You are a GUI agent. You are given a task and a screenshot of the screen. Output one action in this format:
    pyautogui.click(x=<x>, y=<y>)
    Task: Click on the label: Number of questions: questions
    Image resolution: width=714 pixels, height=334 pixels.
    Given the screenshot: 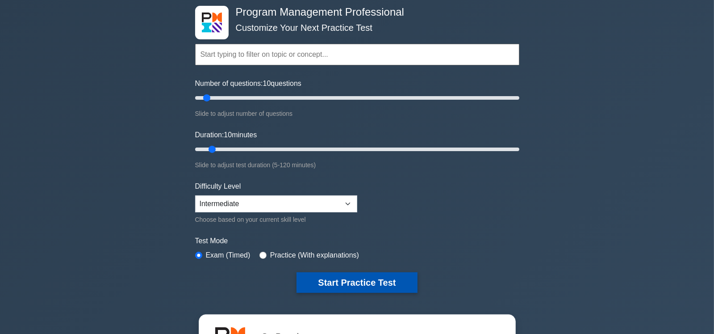 What is the action you would take?
    pyautogui.click(x=248, y=83)
    